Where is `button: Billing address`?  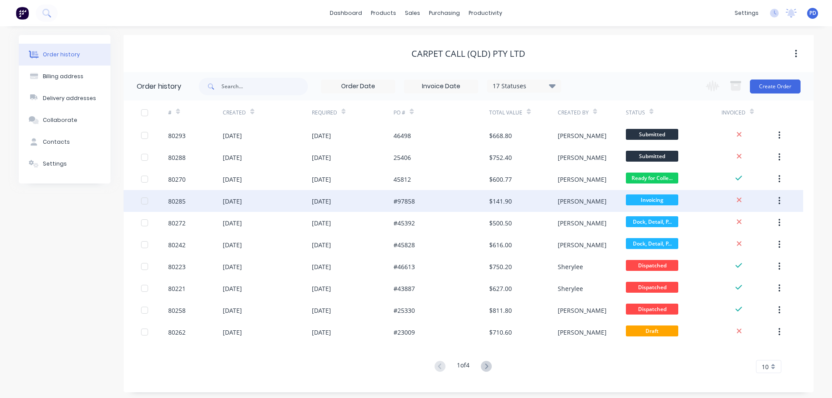
button: Billing address is located at coordinates (65, 76).